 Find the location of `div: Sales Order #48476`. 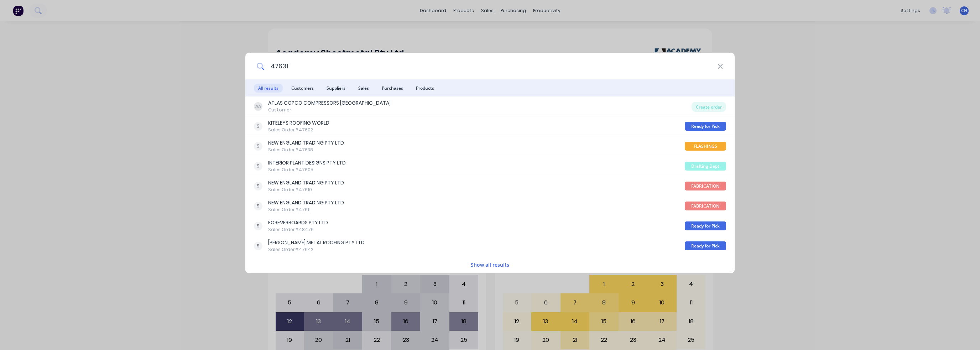

div: Sales Order #48476 is located at coordinates (298, 230).